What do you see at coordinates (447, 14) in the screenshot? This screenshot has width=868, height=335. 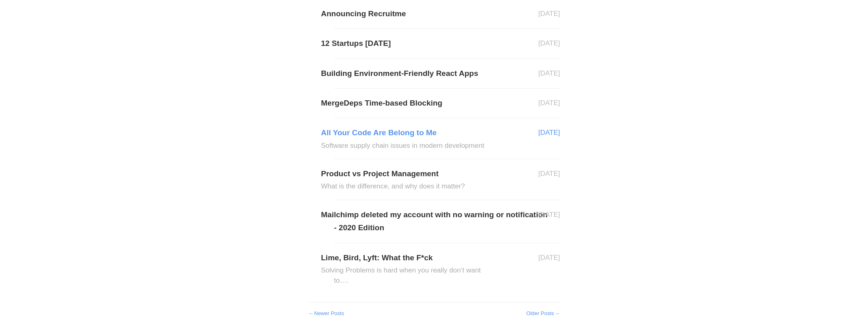 I see `a: Announcing Recruitme` at bounding box center [447, 14].